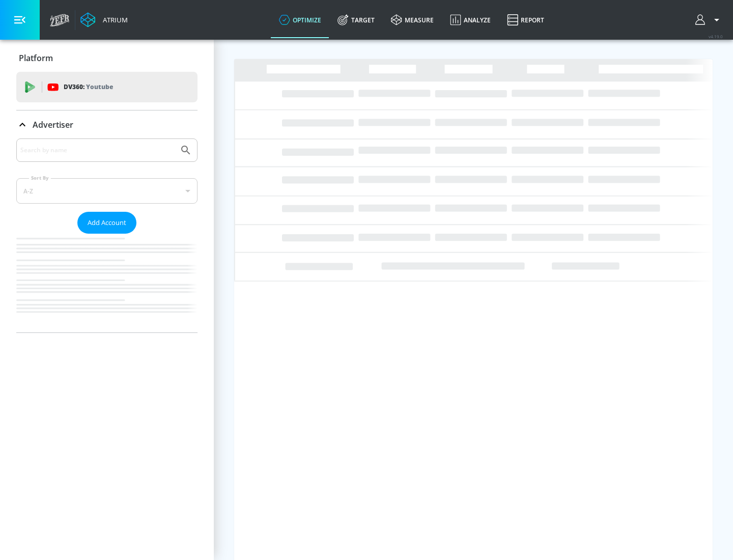 This screenshot has width=733, height=560. I want to click on p: Advertiser, so click(53, 124).